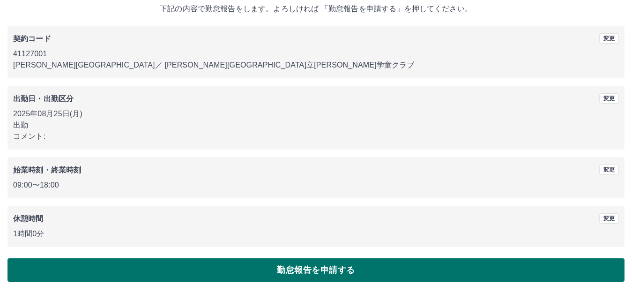 The image size is (632, 293). Describe the element at coordinates (316, 125) in the screenshot. I see `p: 出勤` at that location.